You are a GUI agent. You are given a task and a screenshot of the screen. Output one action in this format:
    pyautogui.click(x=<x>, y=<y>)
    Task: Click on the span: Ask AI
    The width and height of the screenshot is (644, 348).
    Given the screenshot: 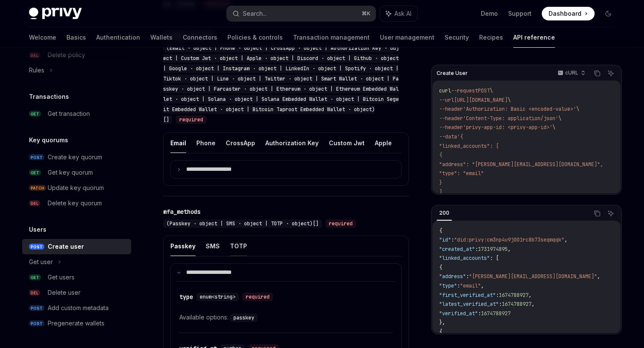 What is the action you would take?
    pyautogui.click(x=403, y=14)
    